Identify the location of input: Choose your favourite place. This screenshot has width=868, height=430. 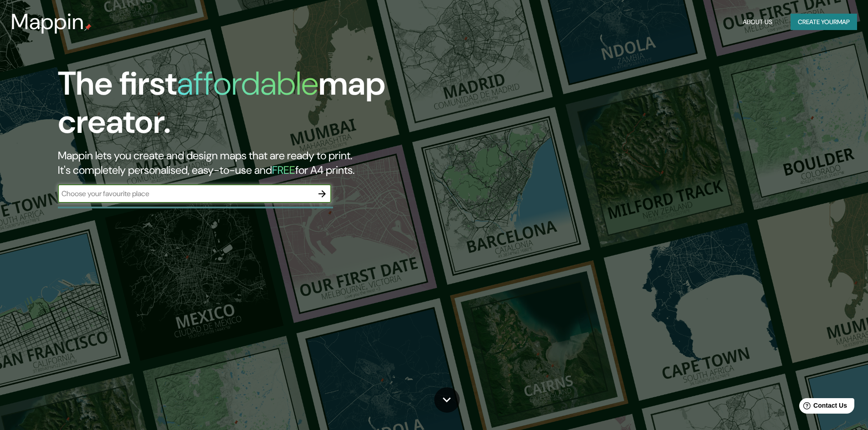
(186, 193).